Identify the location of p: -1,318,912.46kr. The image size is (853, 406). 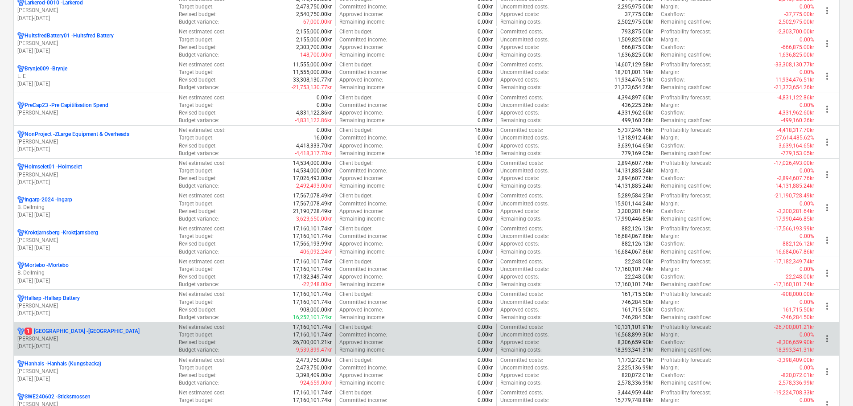
(634, 138).